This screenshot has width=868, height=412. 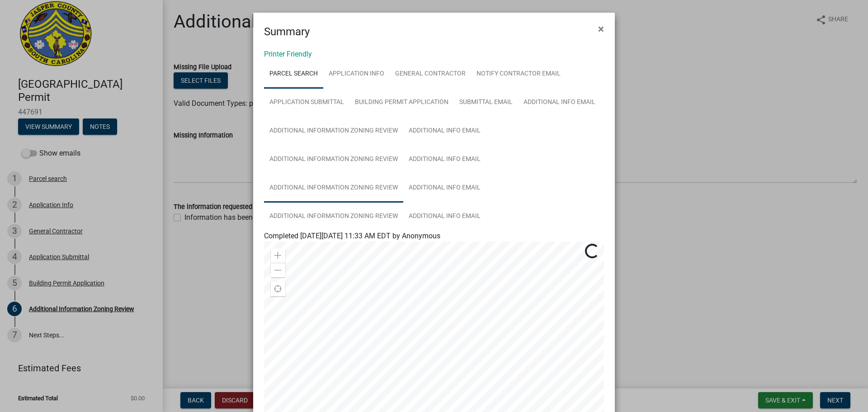 What do you see at coordinates (356, 74) in the screenshot?
I see `a: Application Info` at bounding box center [356, 74].